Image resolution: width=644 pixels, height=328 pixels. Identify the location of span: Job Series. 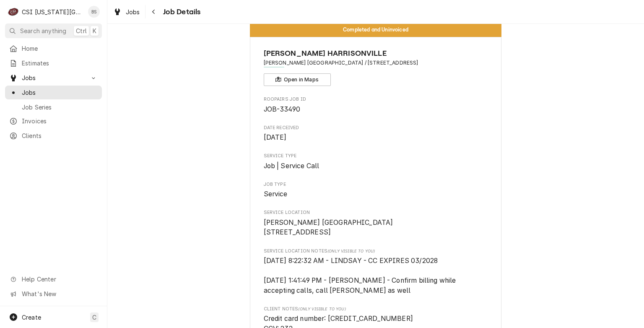
(60, 107).